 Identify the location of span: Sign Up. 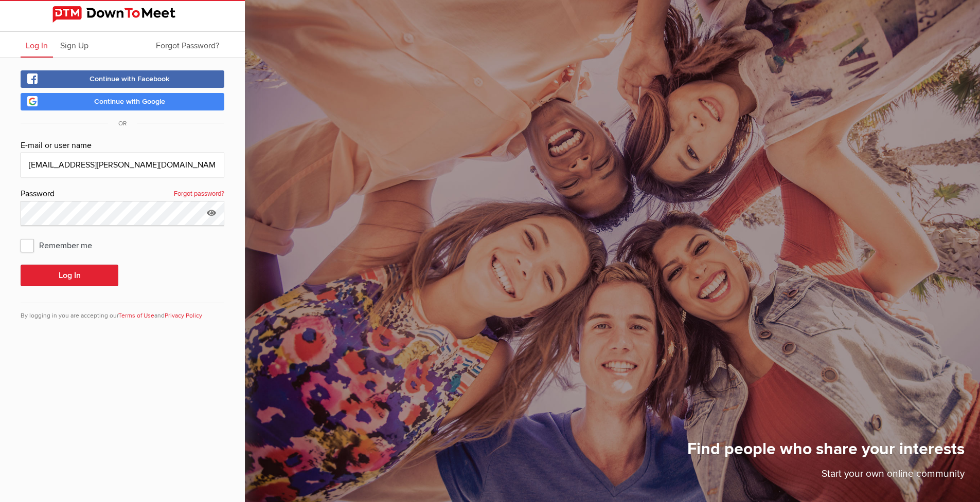
(74, 45).